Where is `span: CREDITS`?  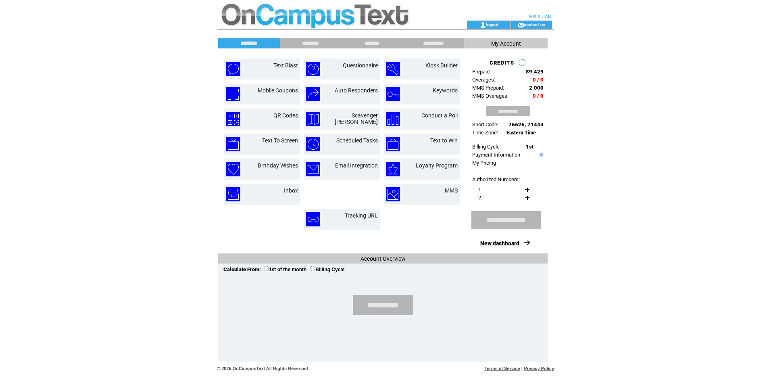 span: CREDITS is located at coordinates (502, 63).